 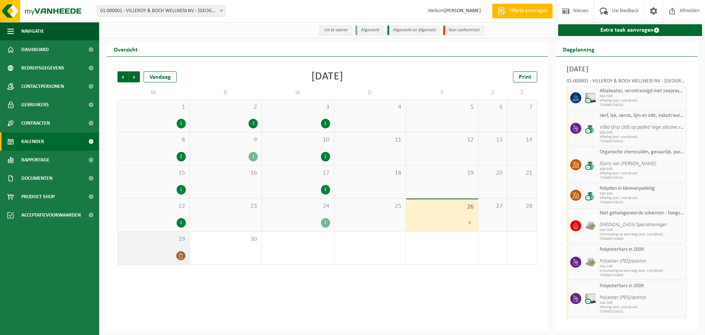 I want to click on span: 12, so click(x=442, y=140).